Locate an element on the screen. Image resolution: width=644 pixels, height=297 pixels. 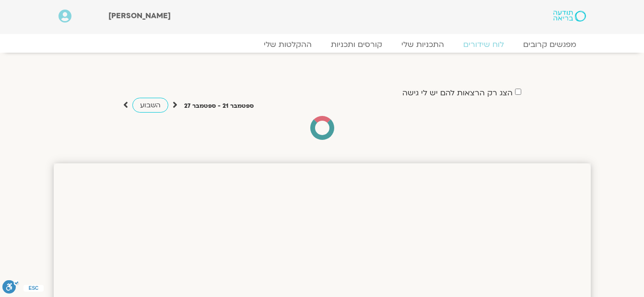
a: לוח שידורים is located at coordinates (483, 45).